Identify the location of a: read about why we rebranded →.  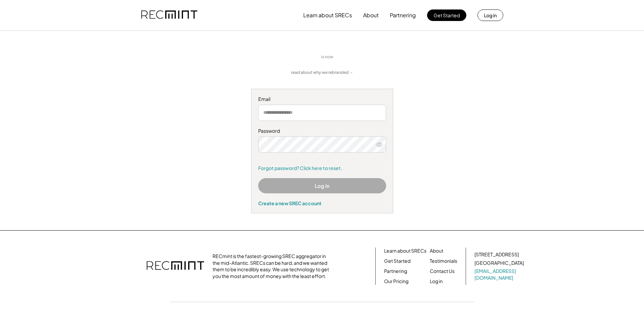
(322, 72).